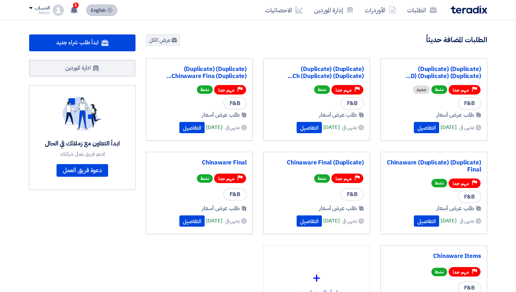 The image size is (516, 292). Describe the element at coordinates (434, 256) in the screenshot. I see `a: Chinaware Items` at that location.